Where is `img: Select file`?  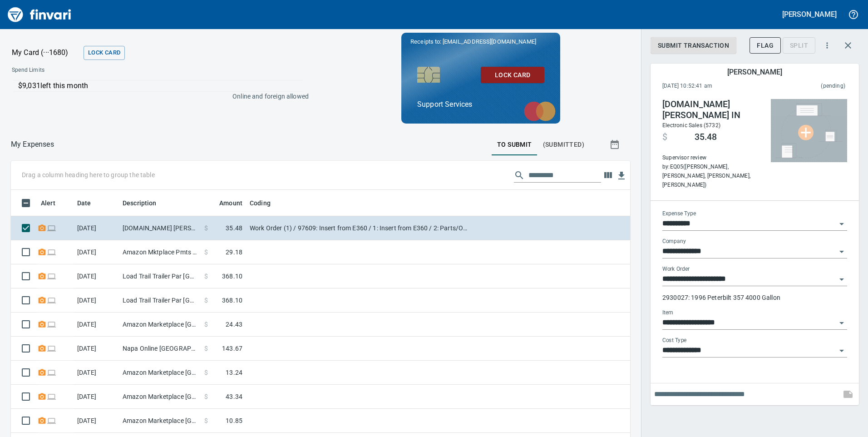
img: Select file is located at coordinates (808, 130).